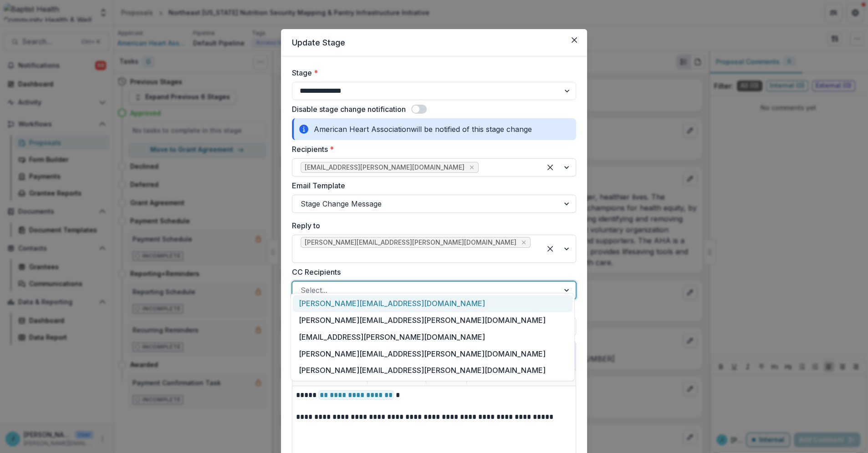 Image resolution: width=868 pixels, height=453 pixels. What do you see at coordinates (524, 243) in the screenshot?
I see `div: Remove jennifer.donahoo@bmcjax.com` at bounding box center [524, 243].